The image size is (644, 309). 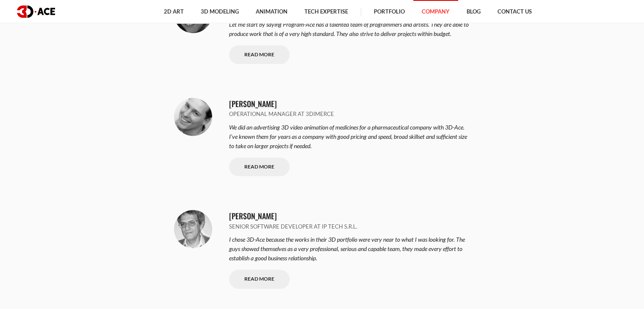 What do you see at coordinates (350, 226) in the screenshot?
I see `p: Senior Software Developer at Ip Tech S.r.l.` at bounding box center [350, 226].